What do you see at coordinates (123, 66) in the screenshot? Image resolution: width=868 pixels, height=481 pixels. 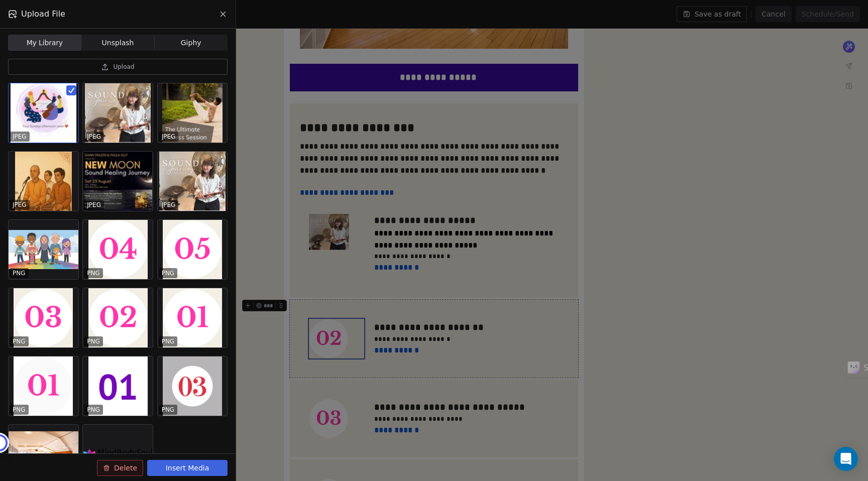 I see `span: Upload` at bounding box center [123, 66].